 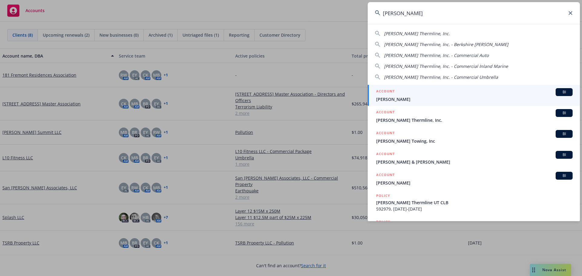 What do you see at coordinates (473, 228) in the screenshot?
I see `a: POLICY` at bounding box center [473, 228].